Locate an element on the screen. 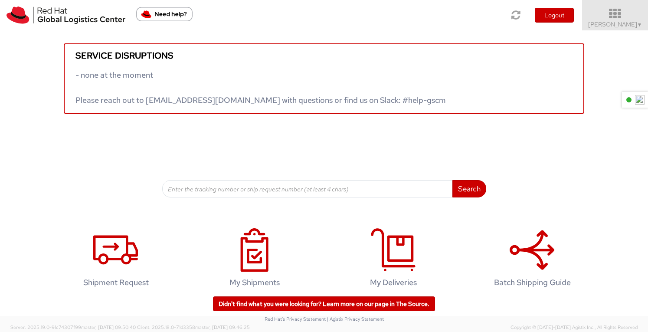  a: Red Hat's Privacy Statement is located at coordinates (295, 319).